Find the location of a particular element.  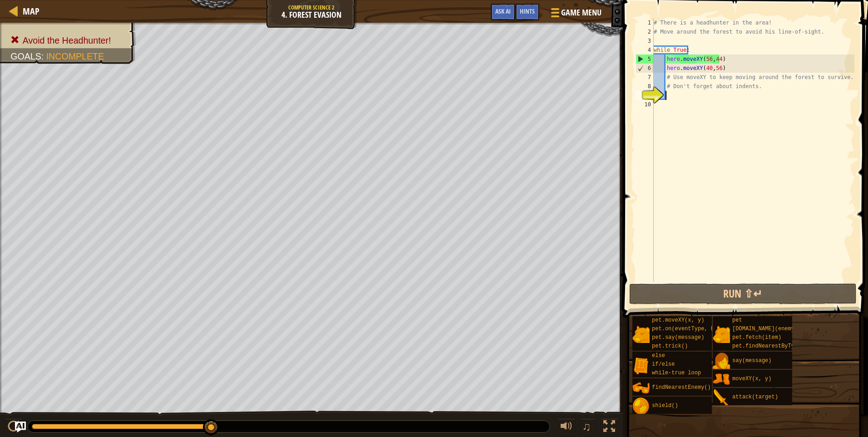

div: 9 is located at coordinates (645, 95).